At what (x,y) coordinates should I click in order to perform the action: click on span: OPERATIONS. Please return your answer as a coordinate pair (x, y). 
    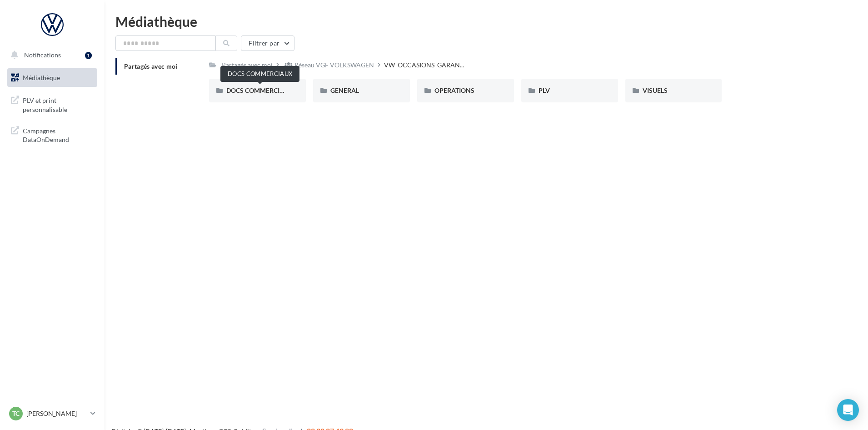
    Looking at the image, I should click on (455, 90).